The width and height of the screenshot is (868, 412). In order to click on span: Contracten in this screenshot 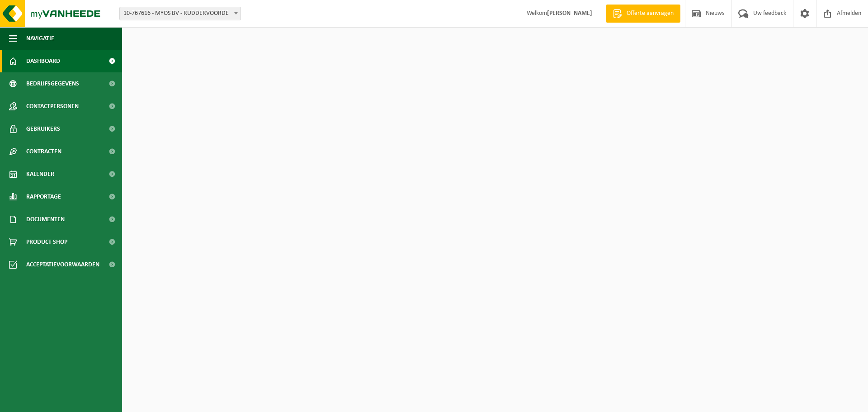, I will do `click(44, 152)`.